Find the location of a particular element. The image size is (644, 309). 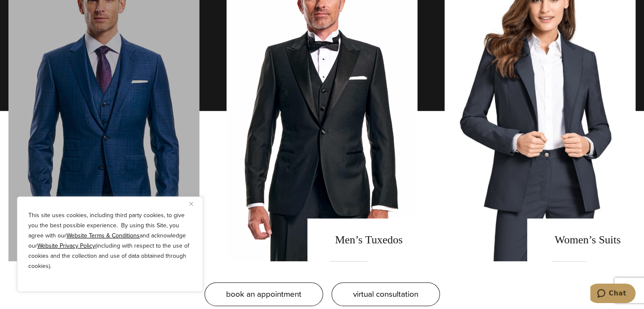

button: Close is located at coordinates (194, 204).